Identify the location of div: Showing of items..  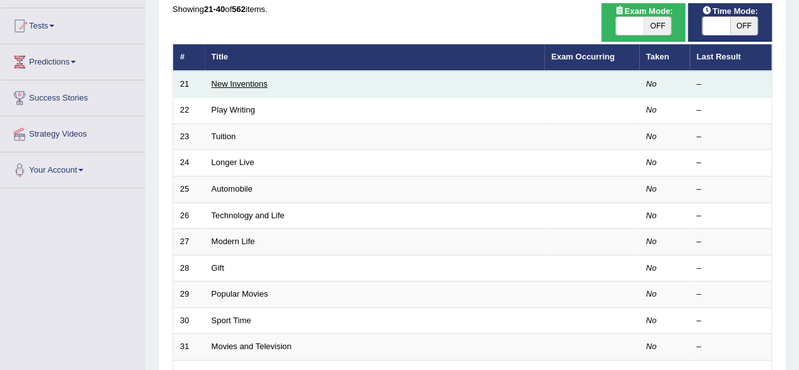
(472, 9).